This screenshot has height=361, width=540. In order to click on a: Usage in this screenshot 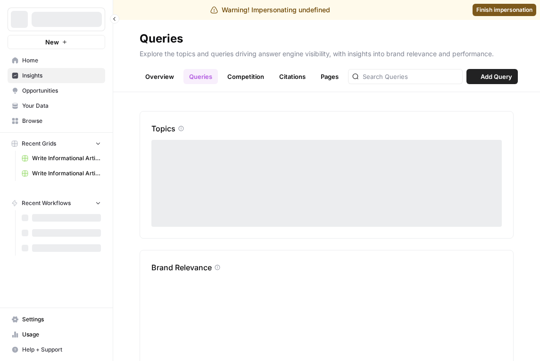, I will do `click(56, 334)`.